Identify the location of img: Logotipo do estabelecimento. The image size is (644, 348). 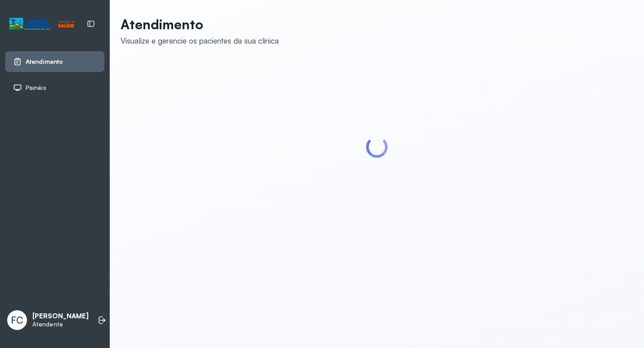
(42, 24).